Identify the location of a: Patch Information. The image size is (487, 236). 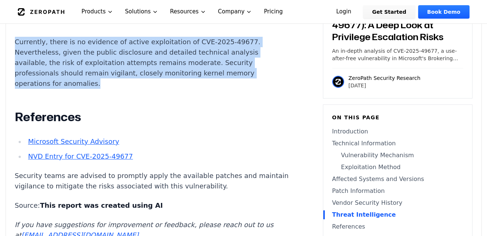
(398, 191).